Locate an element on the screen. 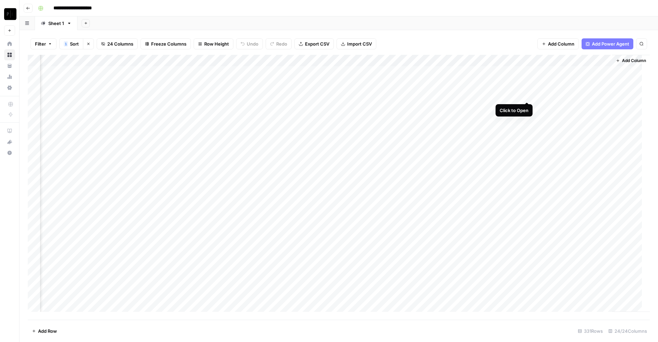 The image size is (658, 342). div: Sheet 1 is located at coordinates (56, 23).